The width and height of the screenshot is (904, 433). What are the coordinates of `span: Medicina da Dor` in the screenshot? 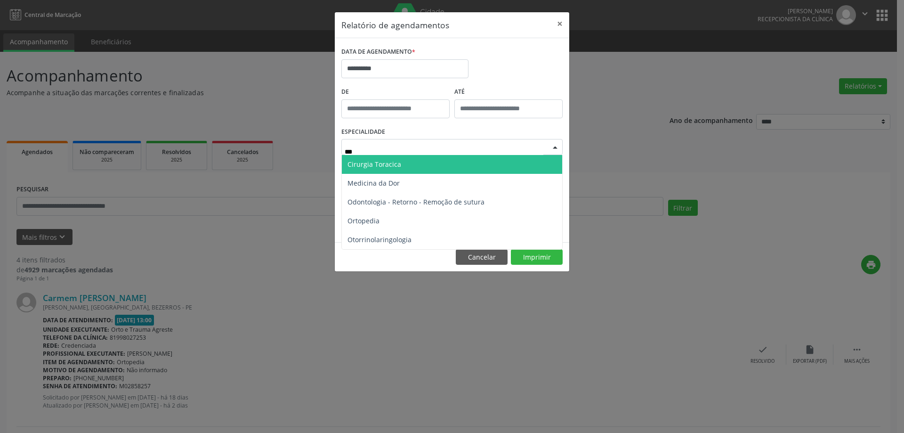 It's located at (373, 183).